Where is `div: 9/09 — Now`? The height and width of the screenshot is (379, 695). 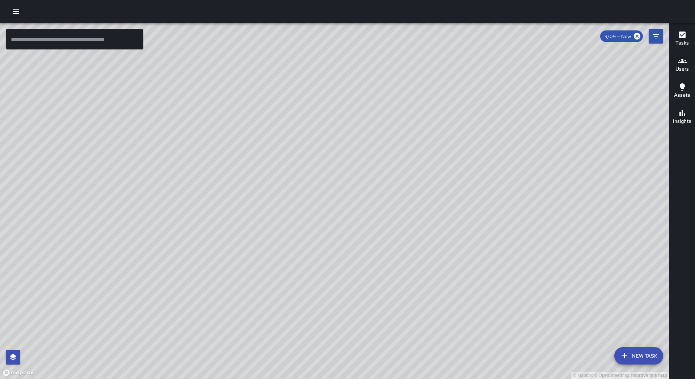 div: 9/09 — Now is located at coordinates (622, 36).